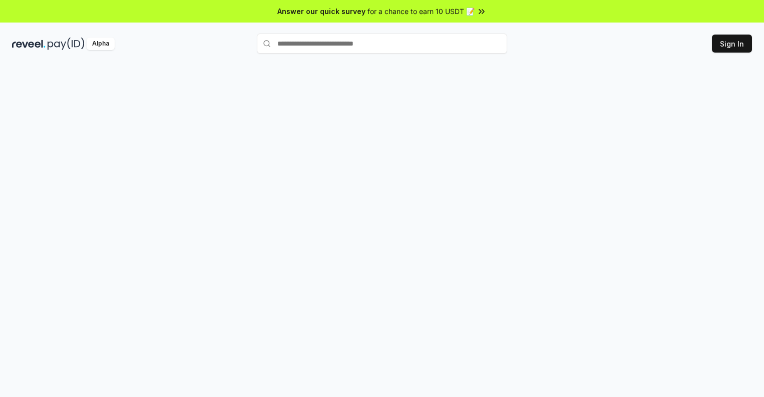 The height and width of the screenshot is (397, 764). Describe the element at coordinates (29, 44) in the screenshot. I see `img: reveel_dark` at that location.